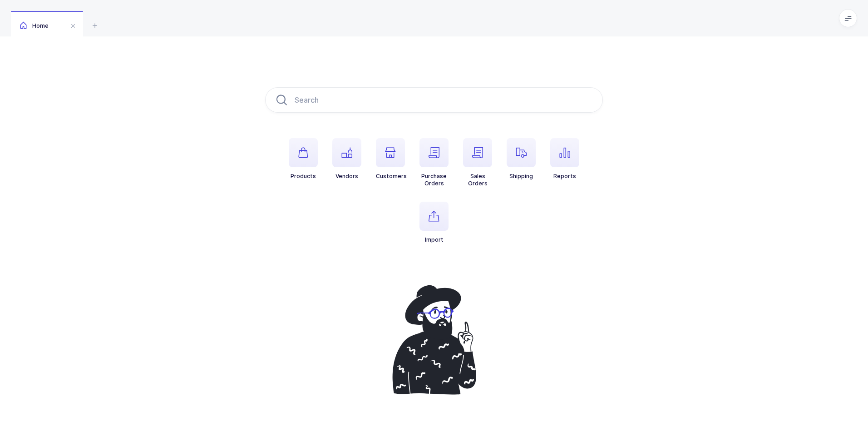 This screenshot has width=868, height=437. What do you see at coordinates (391, 159) in the screenshot?
I see `button: Customers` at bounding box center [391, 159].